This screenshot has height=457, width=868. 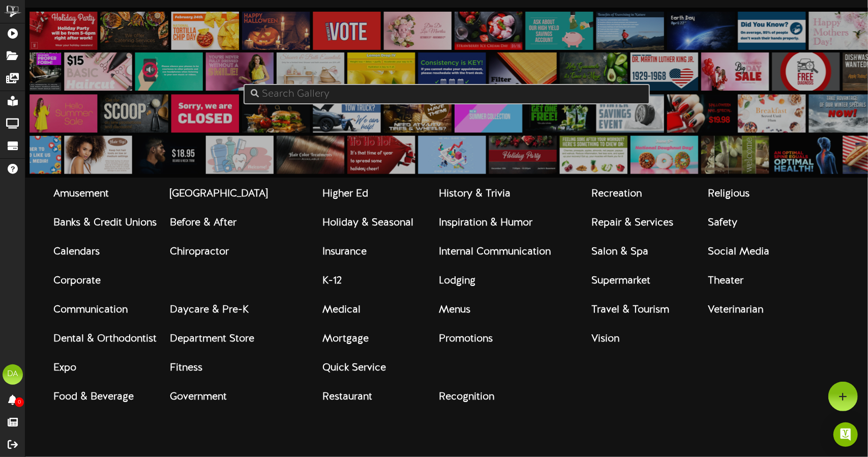 I want to click on strong: Calendars, so click(x=76, y=252).